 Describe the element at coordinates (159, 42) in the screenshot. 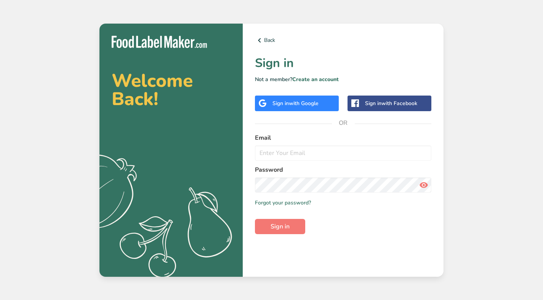

I see `img: Food Label Maker` at that location.